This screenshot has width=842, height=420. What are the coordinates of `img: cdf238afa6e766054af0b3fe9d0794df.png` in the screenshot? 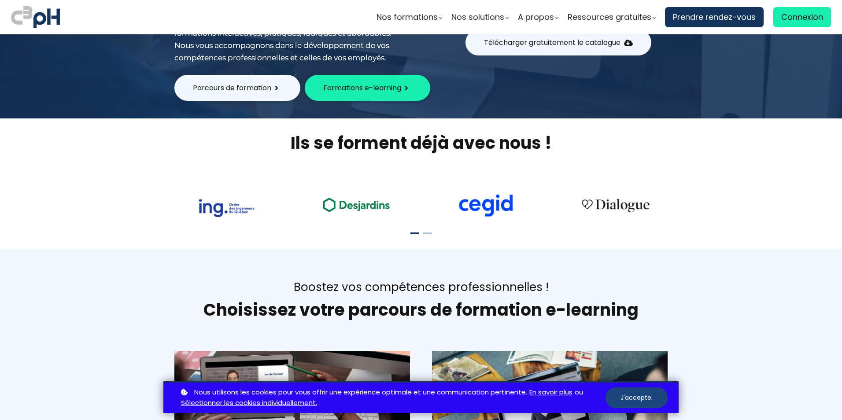 It's located at (486, 206).